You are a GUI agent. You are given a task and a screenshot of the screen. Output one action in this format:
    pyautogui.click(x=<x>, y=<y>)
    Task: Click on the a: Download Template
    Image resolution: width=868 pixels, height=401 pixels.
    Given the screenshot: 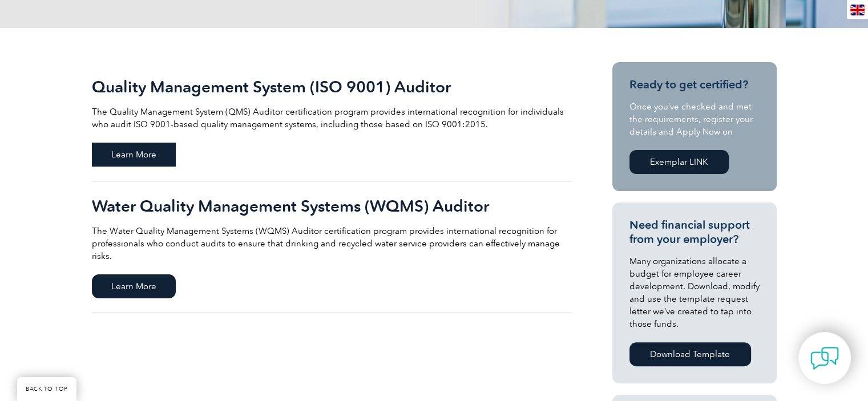 What is the action you would take?
    pyautogui.click(x=690, y=354)
    